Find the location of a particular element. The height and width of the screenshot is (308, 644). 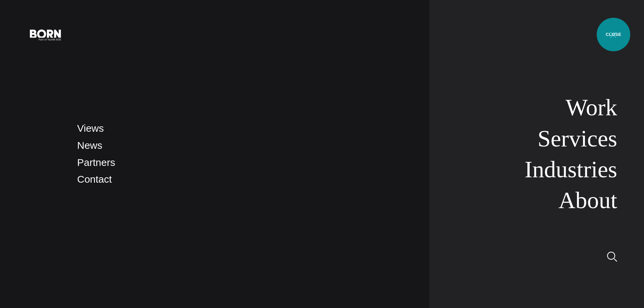

a: About is located at coordinates (588, 200).